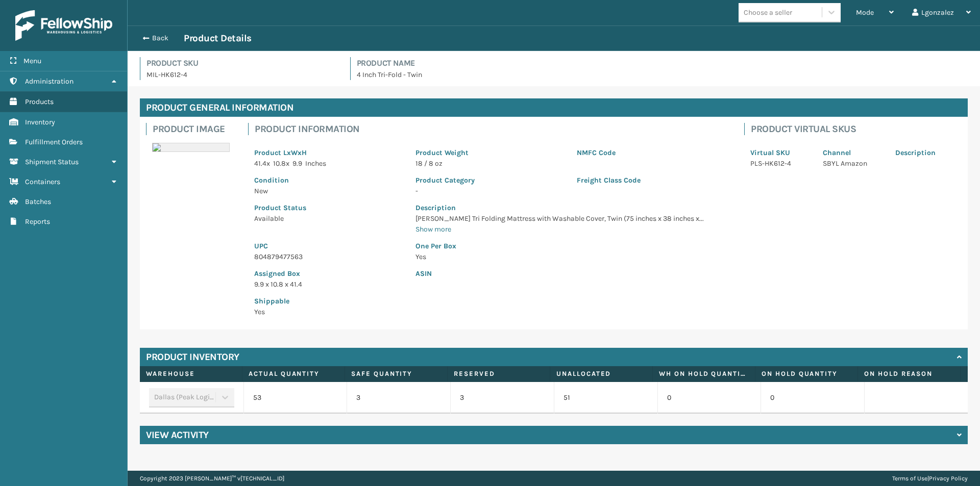 This screenshot has height=486, width=980. Describe the element at coordinates (853, 153) in the screenshot. I see `p: Channel` at that location.